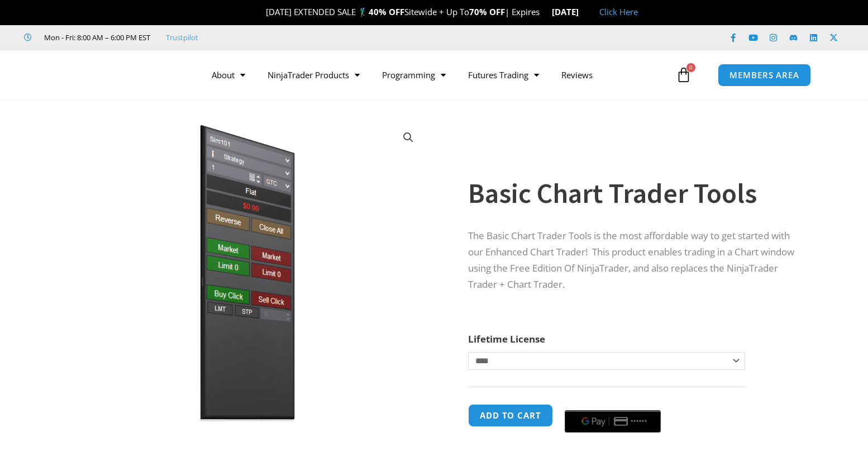  Describe the element at coordinates (487, 12) in the screenshot. I see `strong: 70% OFF` at that location.